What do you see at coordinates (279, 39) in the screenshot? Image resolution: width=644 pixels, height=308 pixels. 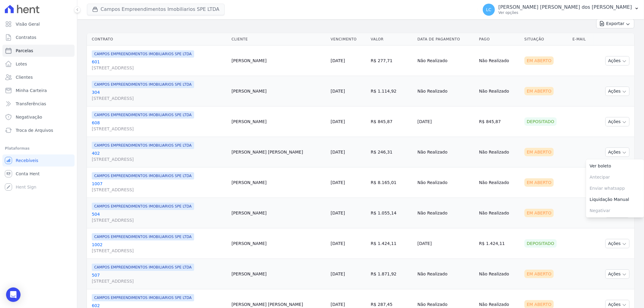 I see `th: Cliente` at bounding box center [279, 39].